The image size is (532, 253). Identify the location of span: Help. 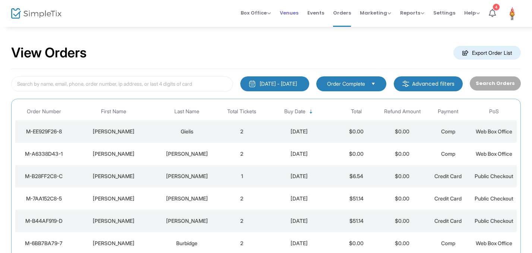
(472, 13).